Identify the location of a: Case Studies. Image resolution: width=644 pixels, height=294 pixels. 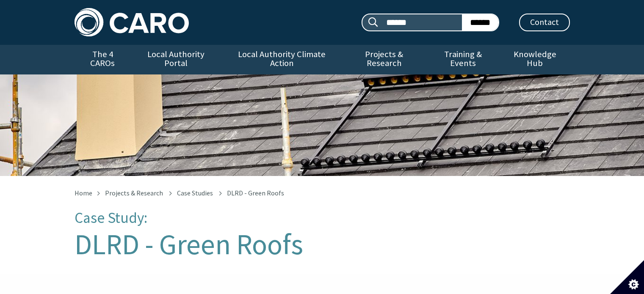
(195, 193).